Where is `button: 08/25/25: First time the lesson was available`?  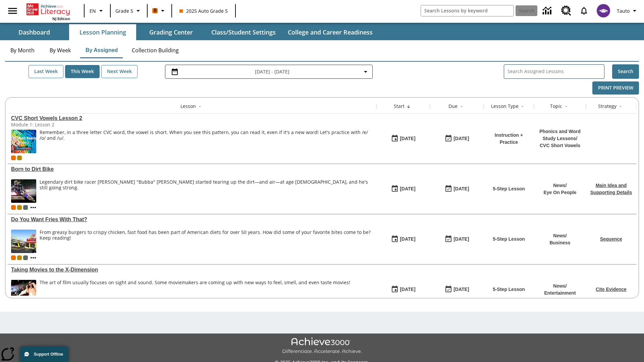 button: 08/25/25: First time the lesson was available is located at coordinates (403, 139).